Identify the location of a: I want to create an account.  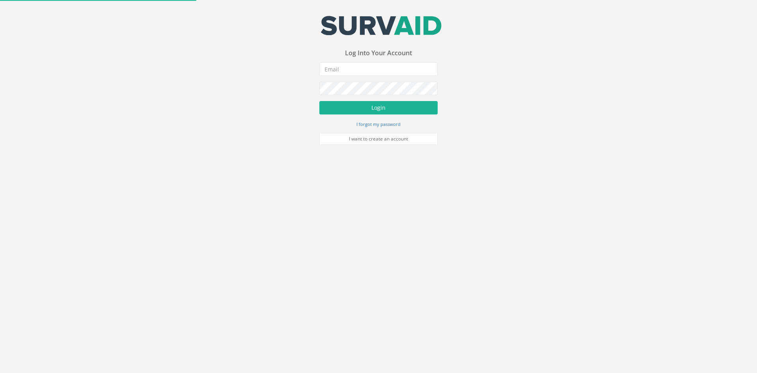
(378, 139).